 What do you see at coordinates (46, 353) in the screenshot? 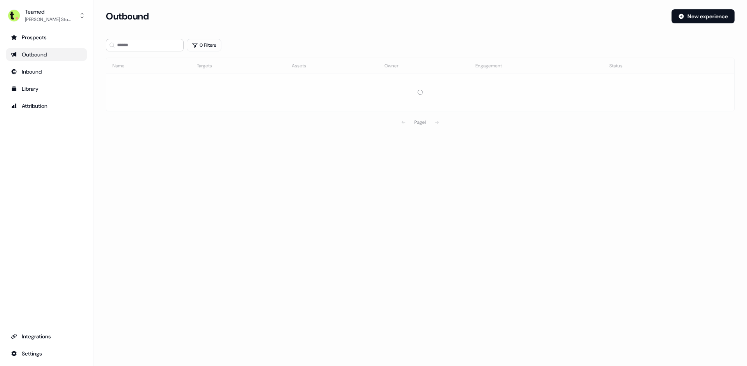
I see `button: Go to integrations` at bounding box center [46, 353].